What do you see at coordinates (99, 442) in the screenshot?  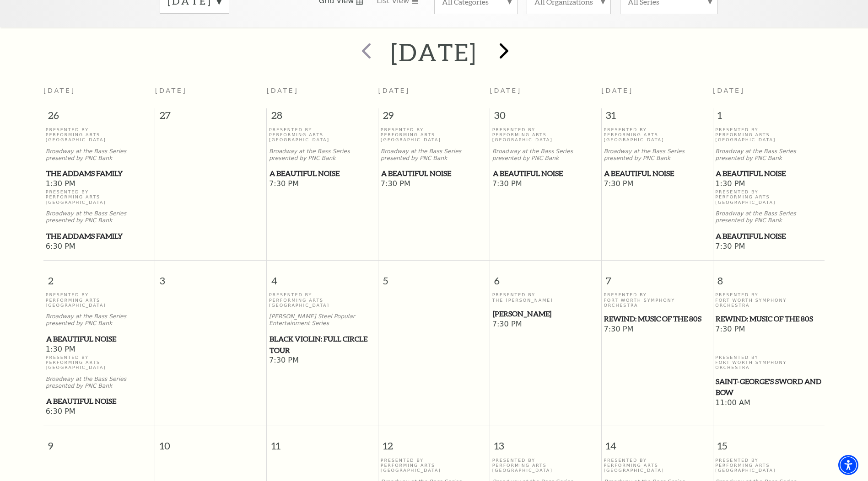 I see `span: 9` at bounding box center [99, 442].